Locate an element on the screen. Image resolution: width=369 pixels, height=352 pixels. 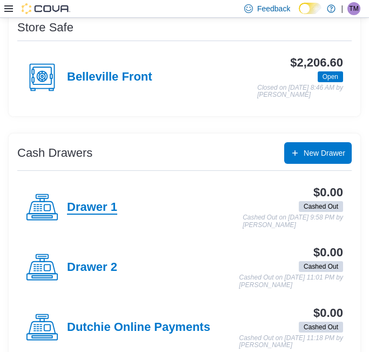
h3: $2,206.60 is located at coordinates (317, 63).